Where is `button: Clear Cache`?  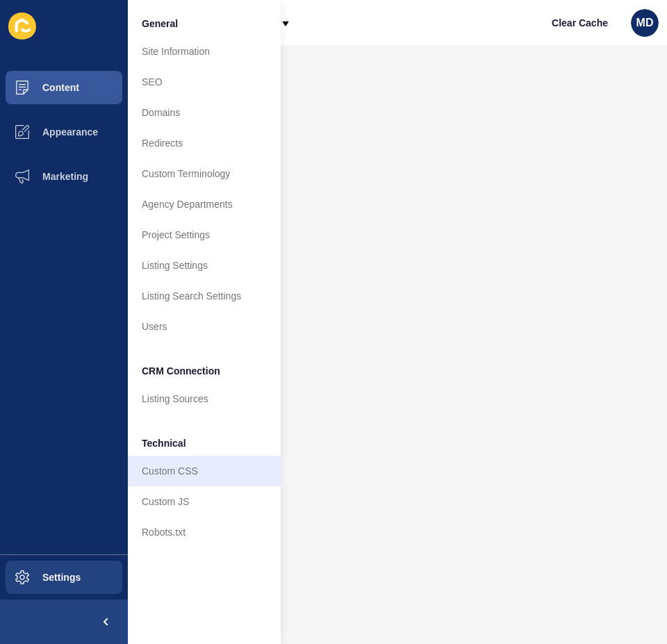
button: Clear Cache is located at coordinates (579, 23).